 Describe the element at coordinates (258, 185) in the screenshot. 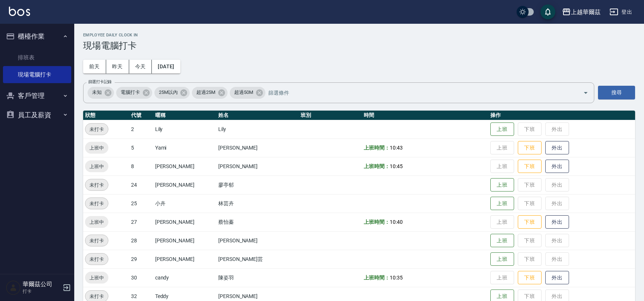

I see `td: 廖亭郁` at that location.